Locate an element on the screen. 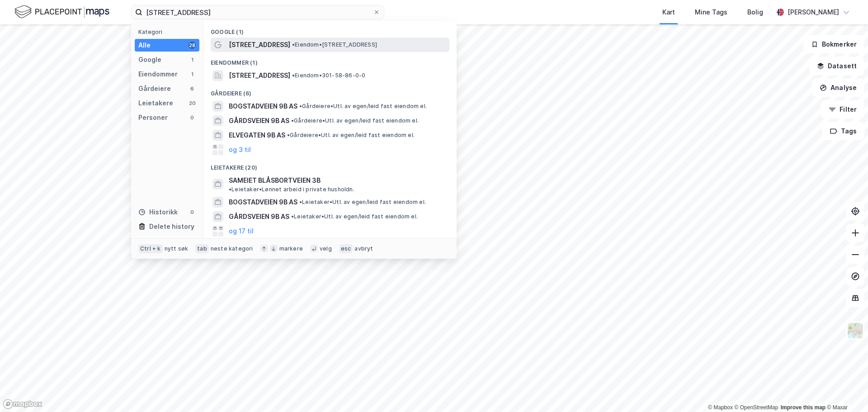 This screenshot has height=412, width=868. a: Mapbox is located at coordinates (720, 408).